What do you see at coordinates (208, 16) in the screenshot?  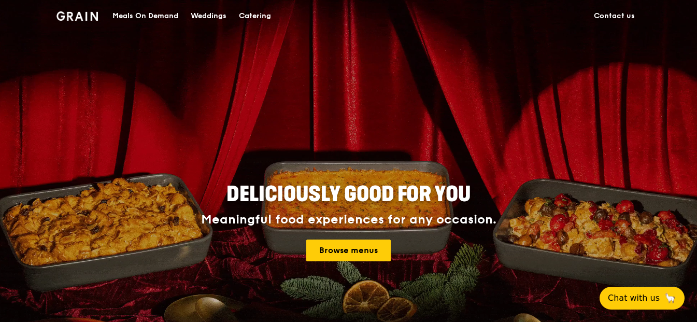 I see `a: Weddings` at bounding box center [208, 16].